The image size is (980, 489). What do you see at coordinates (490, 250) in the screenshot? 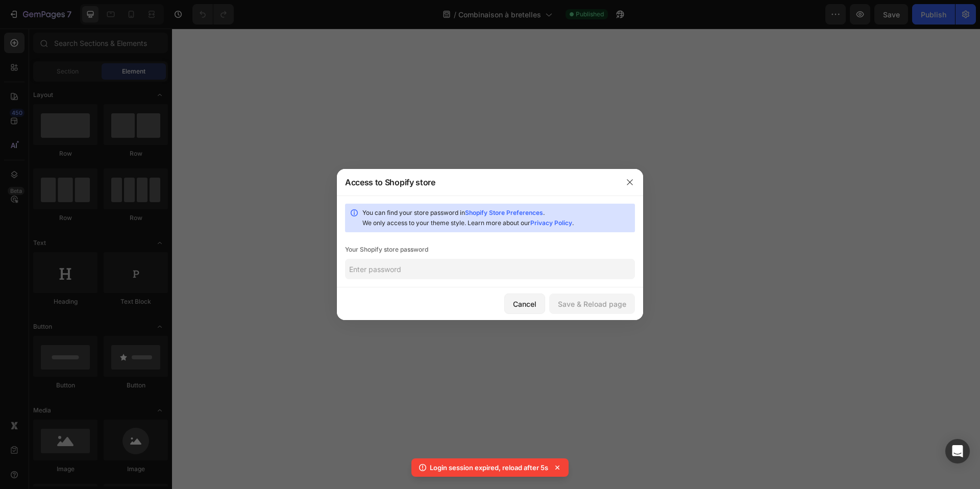
I see `div: Your Shopify store password` at bounding box center [490, 250].